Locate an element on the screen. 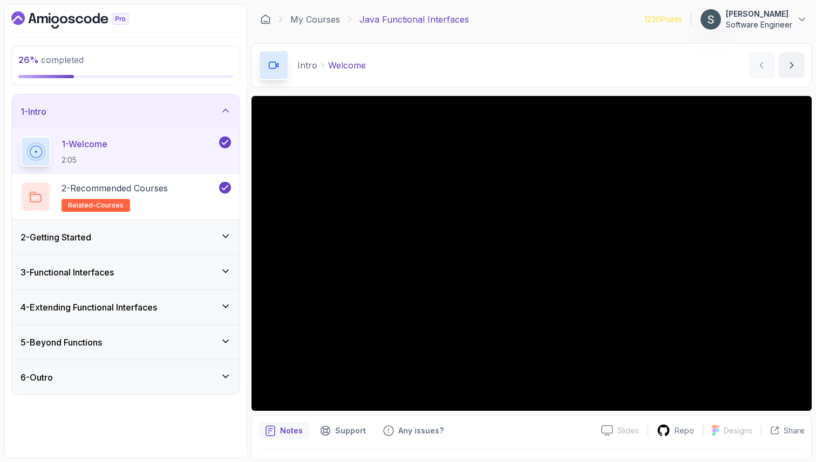 The image size is (816, 462). p: Support is located at coordinates (350, 431).